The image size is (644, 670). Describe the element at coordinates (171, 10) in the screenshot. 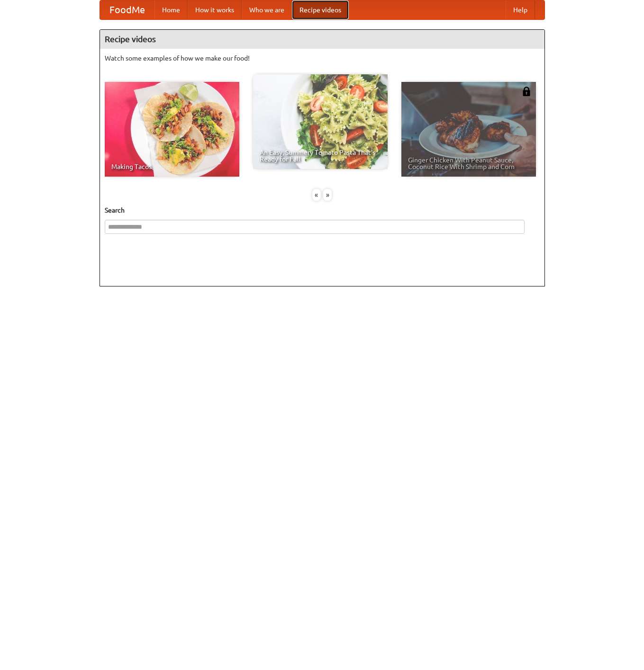

I see `a: Home` at that location.